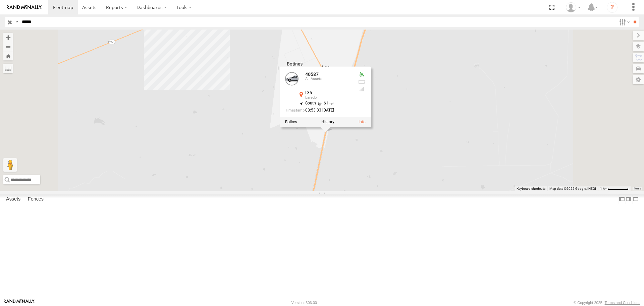 Image resolution: width=644 pixels, height=306 pixels. Describe the element at coordinates (361, 89) in the screenshot. I see `div: Last Event GSM Signal Strength` at that location.